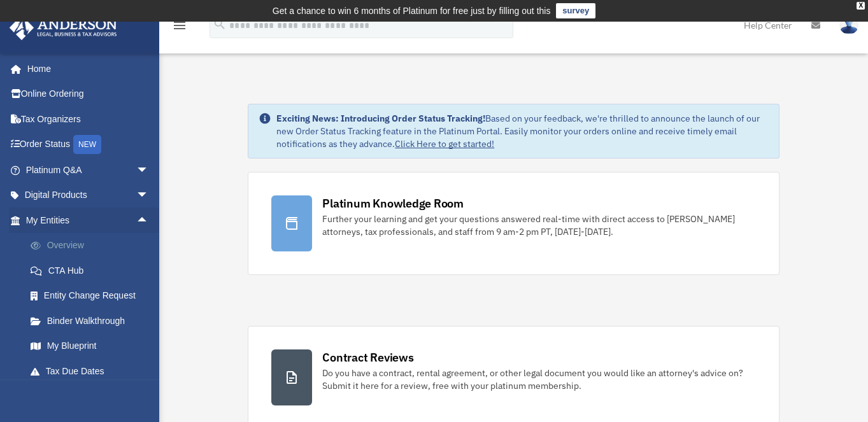  I want to click on i: menu, so click(180, 26).